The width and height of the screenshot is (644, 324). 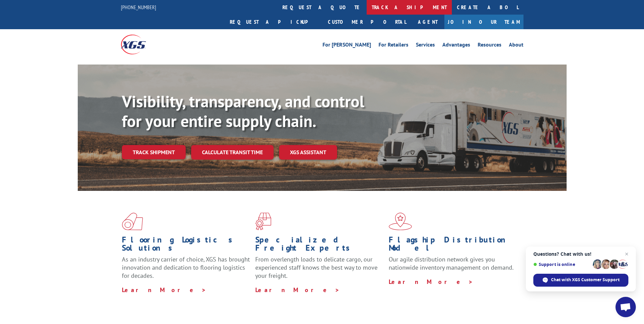 I want to click on span: As an industry carrier of choice, XGS has brought innovation and dedication to flooring logistics..., so click(x=186, y=267).